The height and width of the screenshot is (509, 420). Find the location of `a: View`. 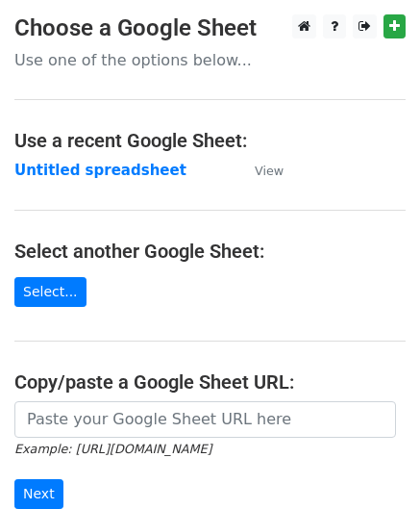

a: View is located at coordinates (260, 170).